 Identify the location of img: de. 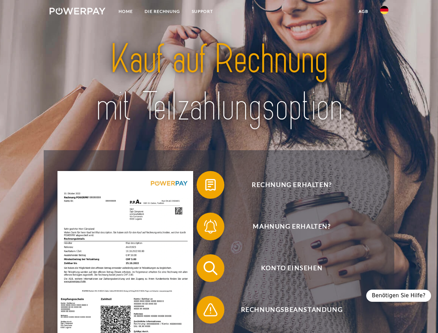
(384, 10).